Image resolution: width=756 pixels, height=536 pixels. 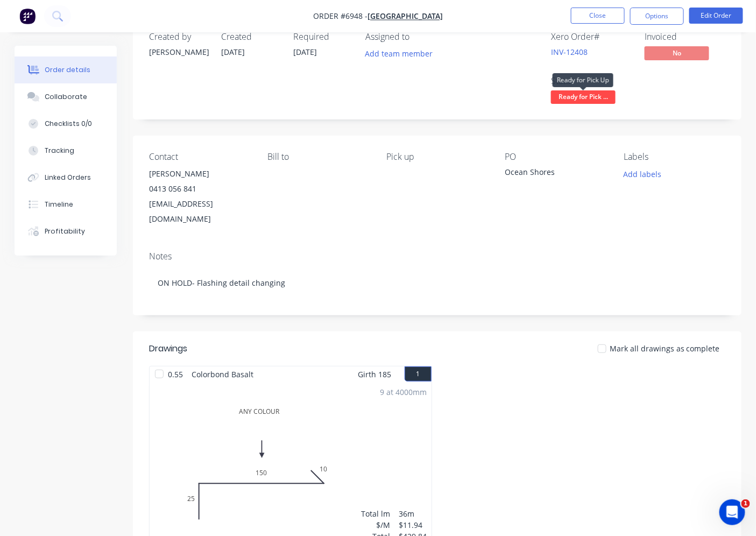 What do you see at coordinates (65, 150) in the screenshot?
I see `button: Tracking` at bounding box center [65, 150].